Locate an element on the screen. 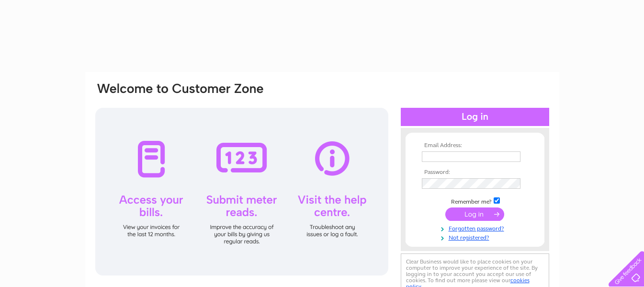 This screenshot has height=287, width=644. td: Remember me? is located at coordinates (475, 201).